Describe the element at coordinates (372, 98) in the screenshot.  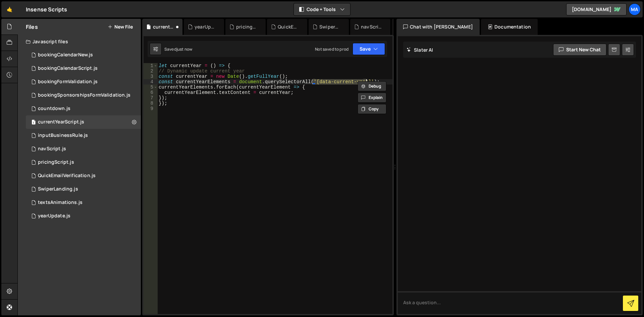
I see `button: Explain` at that location.